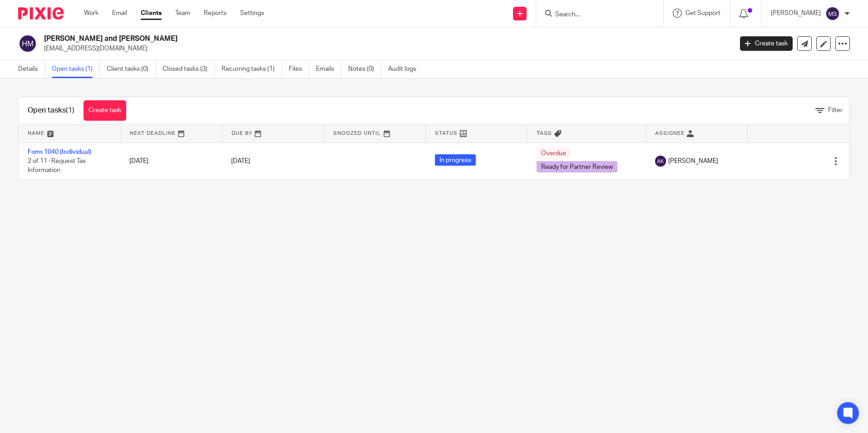 This screenshot has height=433, width=868. Describe the element at coordinates (299, 69) in the screenshot. I see `a: Files` at that location.